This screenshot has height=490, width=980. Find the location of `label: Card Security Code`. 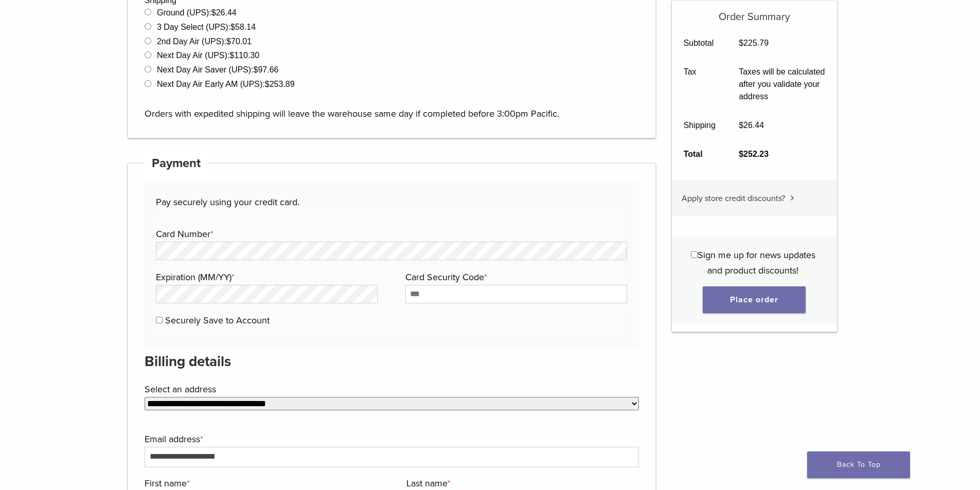

label: Card Security Code is located at coordinates (515, 277).